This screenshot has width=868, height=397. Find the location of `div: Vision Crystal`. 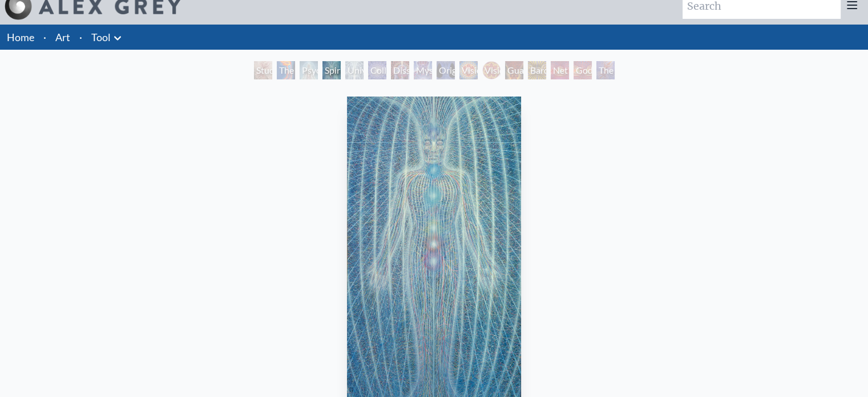

div: Vision Crystal is located at coordinates (469, 70).